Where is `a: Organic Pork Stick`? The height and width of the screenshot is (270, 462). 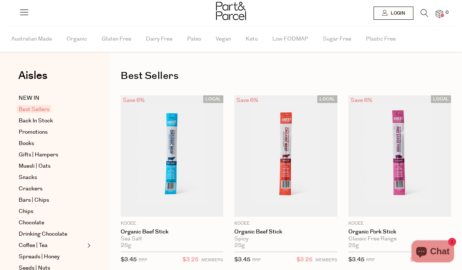
a: Organic Pork Stick is located at coordinates (399, 232).